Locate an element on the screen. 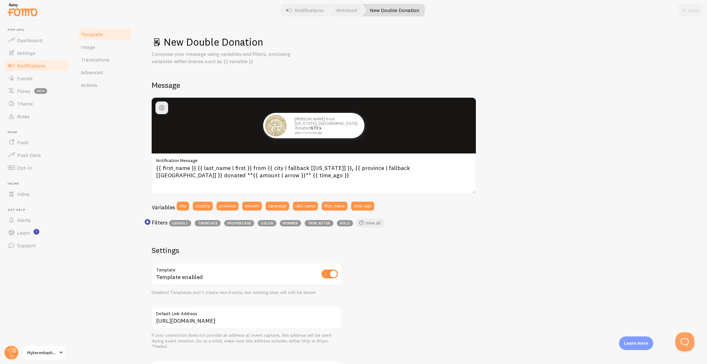 The image size is (707, 364). span: Learn is located at coordinates (23, 233).